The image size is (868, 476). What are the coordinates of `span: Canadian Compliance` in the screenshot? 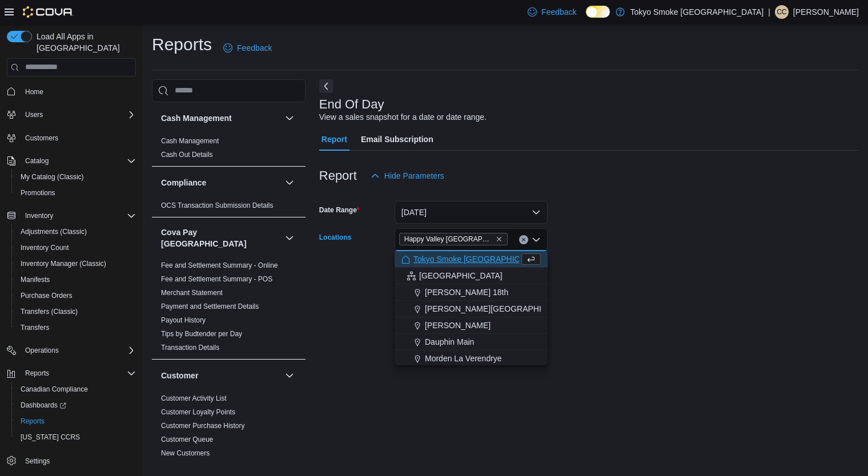 It's located at (76, 390).